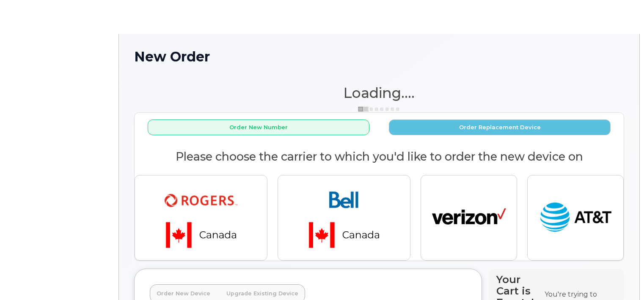 The image size is (644, 300). I want to click on img: at_t-fb3d24644a45acc70fc72cc47ce214d34099dfd970ee3ae2334e4251f9d920fd.png, so click(576, 218).